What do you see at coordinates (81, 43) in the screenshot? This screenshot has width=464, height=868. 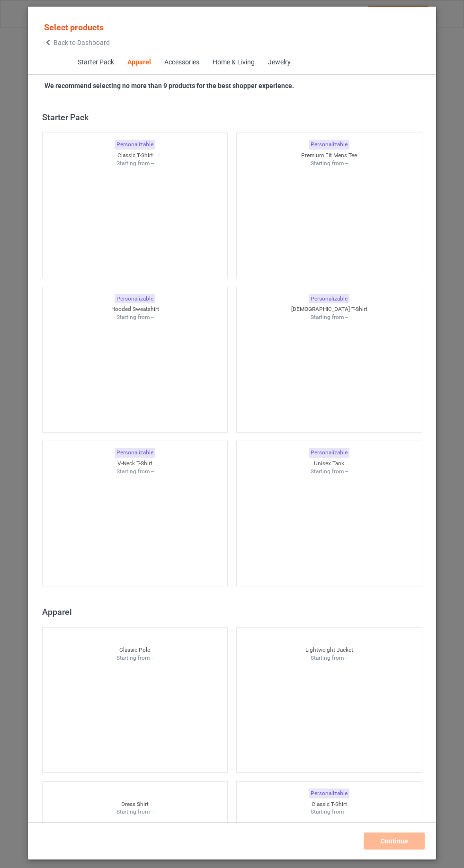 I see `span: Back to Dashboard` at bounding box center [81, 43].